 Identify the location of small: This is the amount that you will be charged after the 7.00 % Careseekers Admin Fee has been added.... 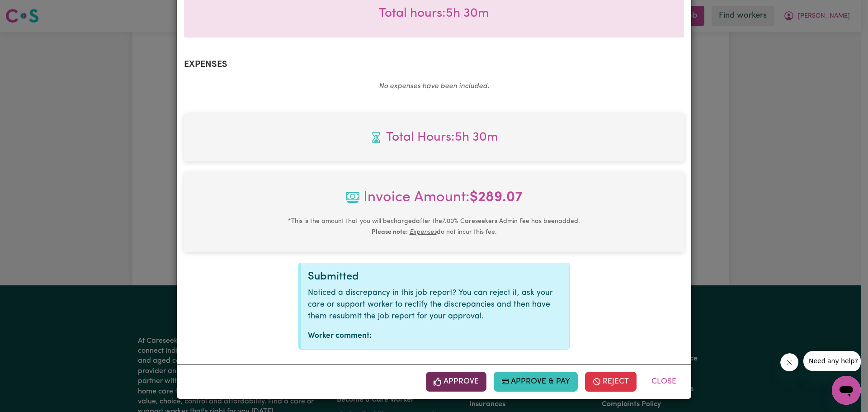
(434, 227).